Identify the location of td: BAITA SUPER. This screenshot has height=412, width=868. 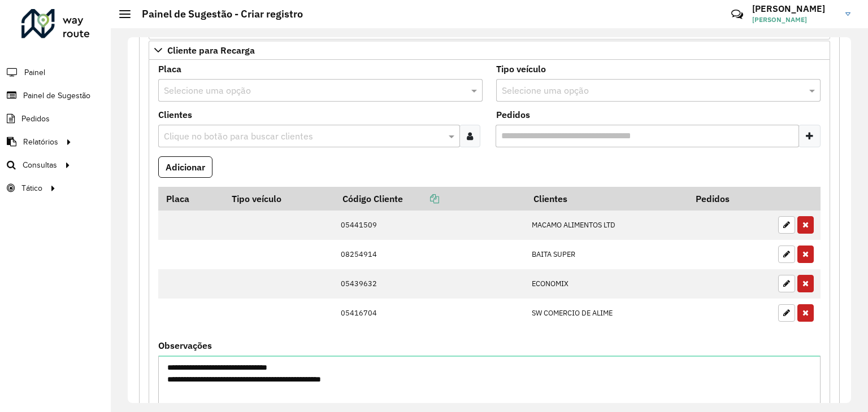
(607, 254).